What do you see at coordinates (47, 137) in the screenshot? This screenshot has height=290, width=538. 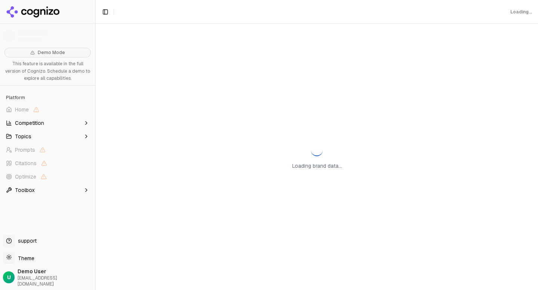 I see `button: Topics` at bounding box center [47, 137].